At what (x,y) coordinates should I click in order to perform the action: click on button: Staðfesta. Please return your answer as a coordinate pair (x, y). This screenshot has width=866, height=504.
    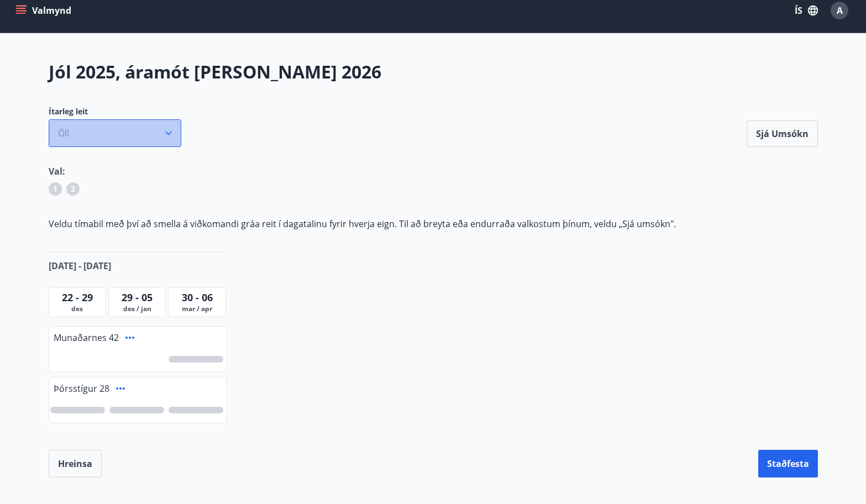
    Looking at the image, I should click on (788, 464).